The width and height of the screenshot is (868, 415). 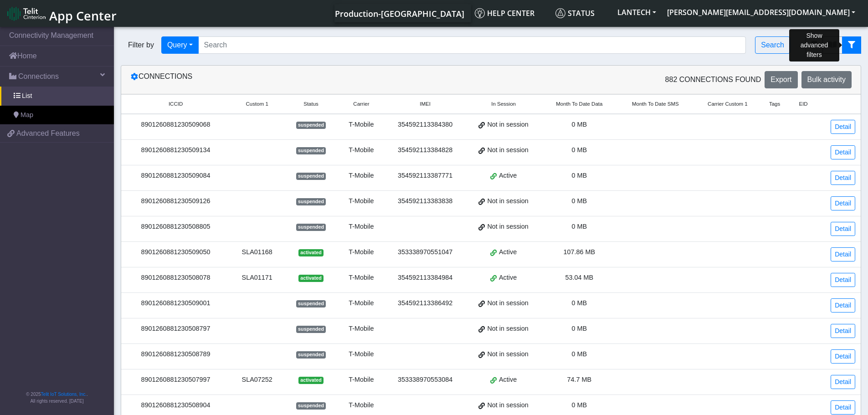 What do you see at coordinates (833, 45) in the screenshot?
I see `div: fitlers menu` at bounding box center [833, 45].